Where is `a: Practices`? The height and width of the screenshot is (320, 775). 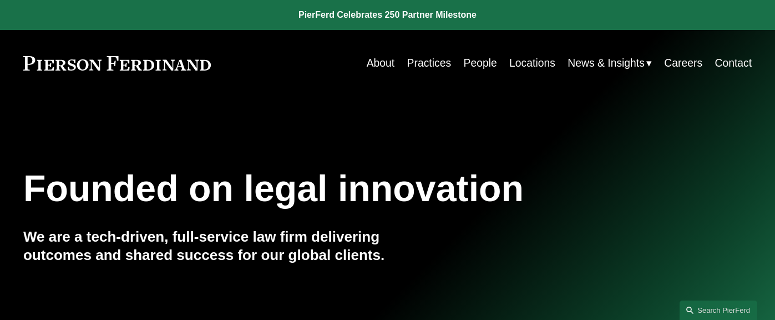
a: Practices is located at coordinates (429, 63).